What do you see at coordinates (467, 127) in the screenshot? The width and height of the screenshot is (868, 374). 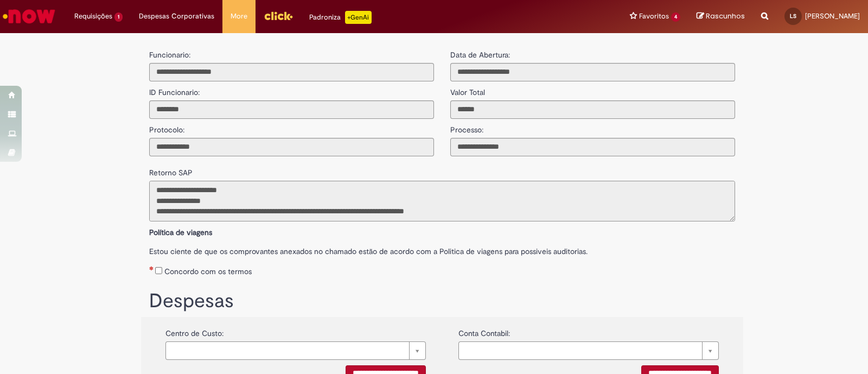 I see `label: Processo:` at bounding box center [467, 127].